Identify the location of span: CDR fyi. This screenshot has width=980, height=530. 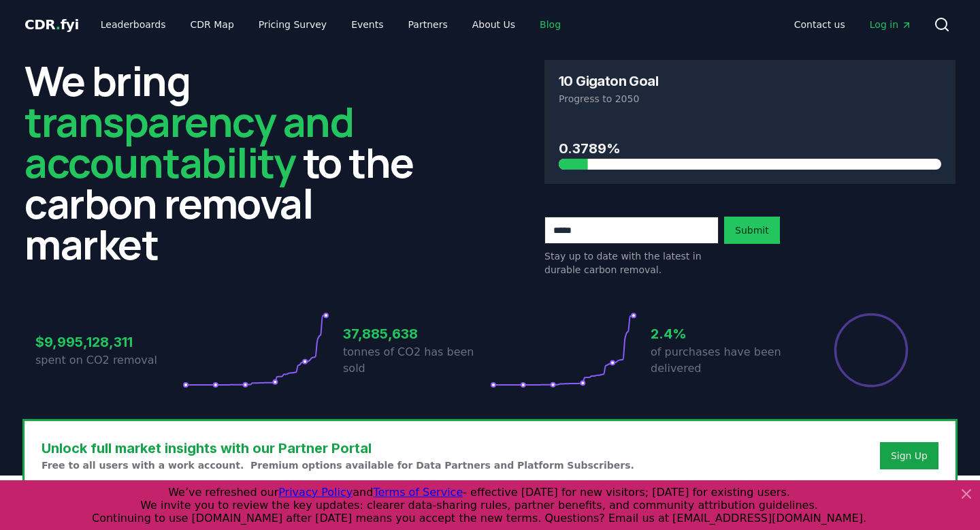
(52, 24).